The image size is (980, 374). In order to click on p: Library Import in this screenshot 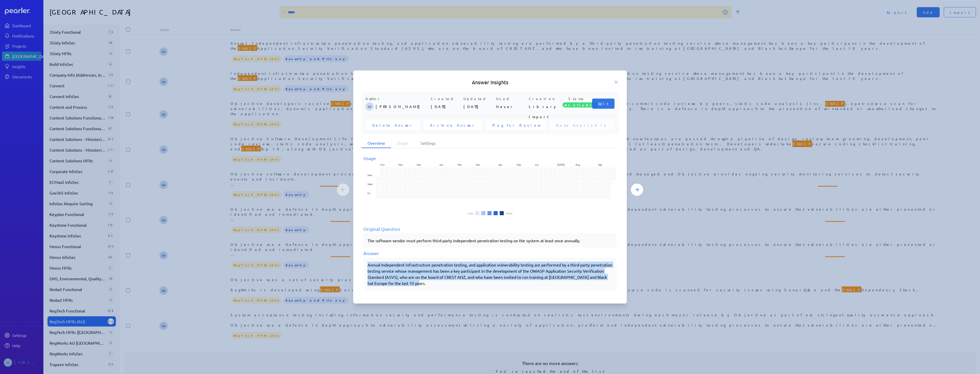, I will do `click(544, 107)`.